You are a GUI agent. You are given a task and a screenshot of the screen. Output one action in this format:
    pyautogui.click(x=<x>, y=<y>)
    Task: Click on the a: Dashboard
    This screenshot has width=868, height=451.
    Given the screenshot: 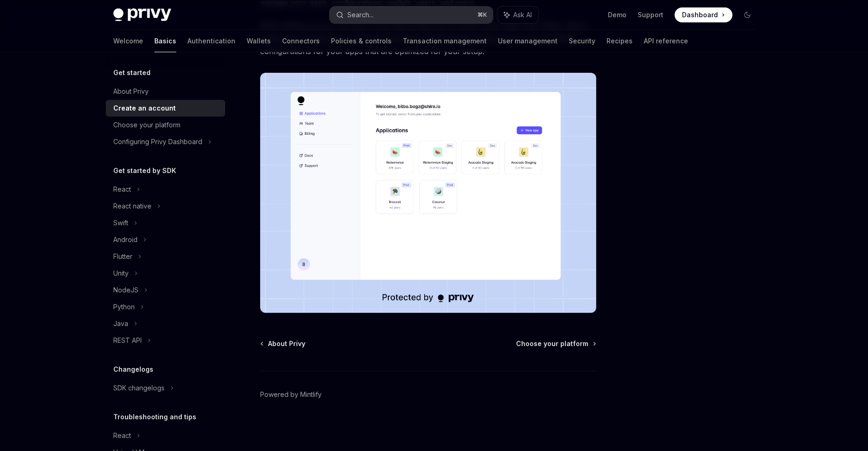 What is the action you would take?
    pyautogui.click(x=704, y=15)
    